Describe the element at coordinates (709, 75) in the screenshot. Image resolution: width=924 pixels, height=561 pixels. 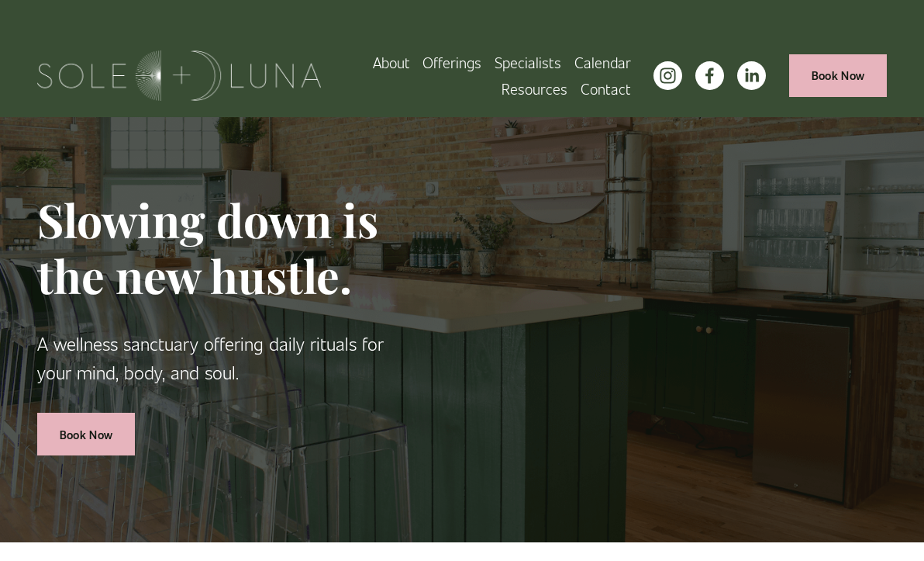
I see `a: facebook-unauth` at that location.